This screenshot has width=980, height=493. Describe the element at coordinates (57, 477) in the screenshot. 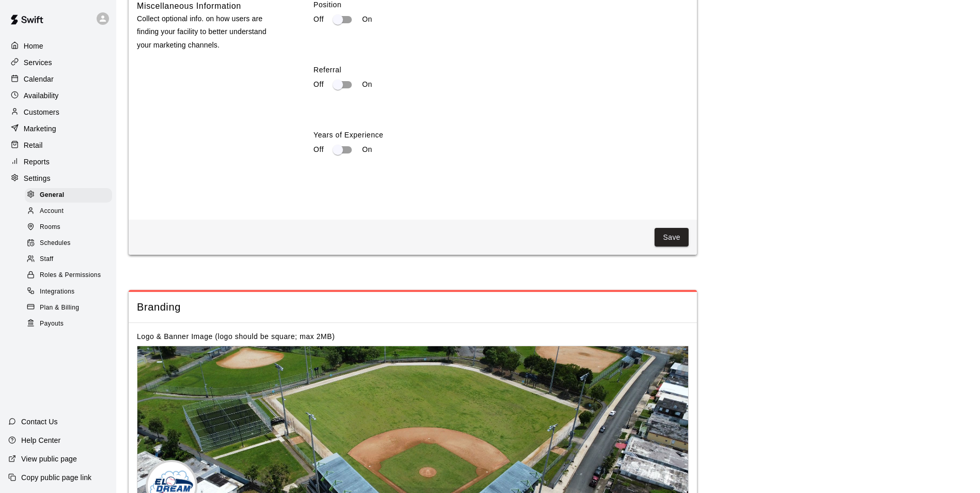

I see `p: Copy public page link` at that location.